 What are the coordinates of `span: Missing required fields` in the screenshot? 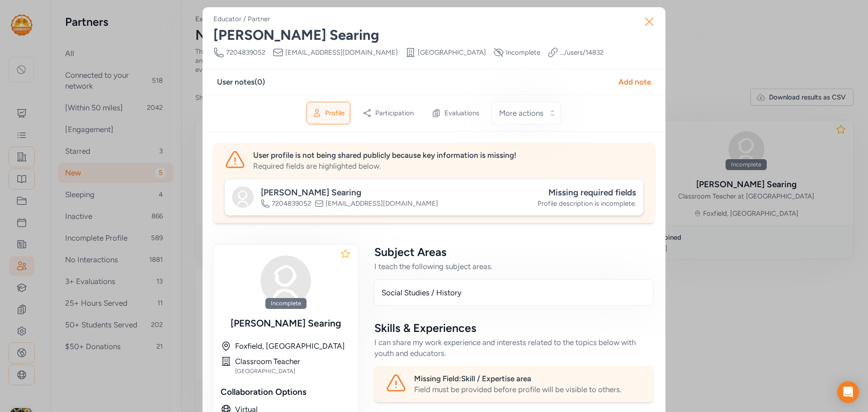 It's located at (593, 192).